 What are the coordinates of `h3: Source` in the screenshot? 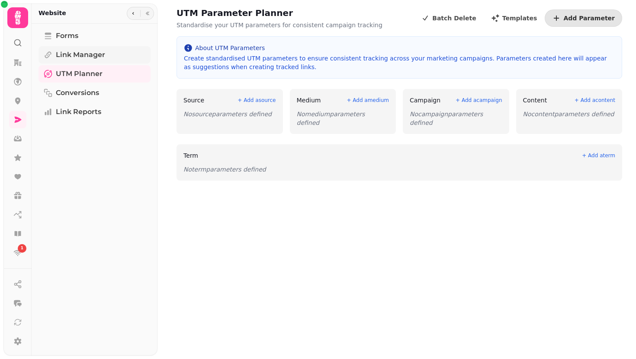 It's located at (194, 100).